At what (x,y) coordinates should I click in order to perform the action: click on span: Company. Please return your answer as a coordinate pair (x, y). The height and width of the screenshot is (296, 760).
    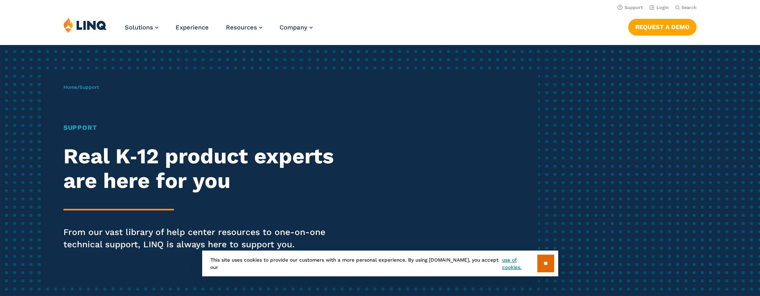
    Looking at the image, I should click on (293, 27).